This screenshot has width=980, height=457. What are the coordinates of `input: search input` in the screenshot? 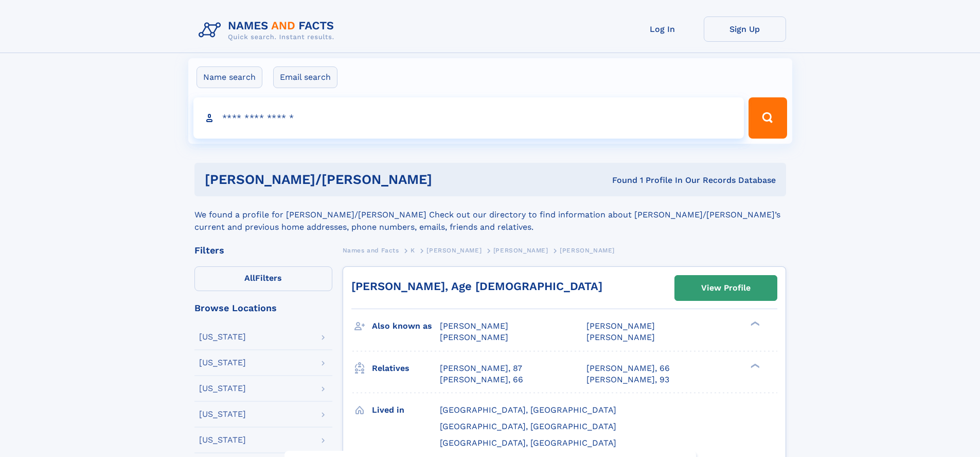 It's located at (468, 118).